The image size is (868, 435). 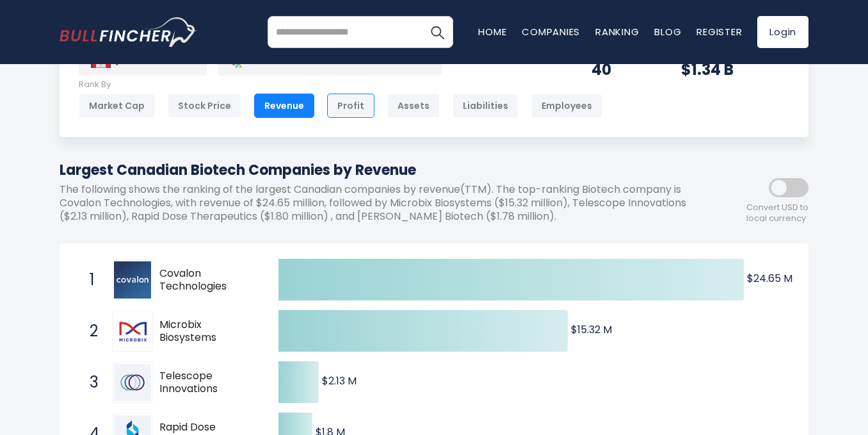 What do you see at coordinates (620, 69) in the screenshot?
I see `div: 40` at bounding box center [620, 69].